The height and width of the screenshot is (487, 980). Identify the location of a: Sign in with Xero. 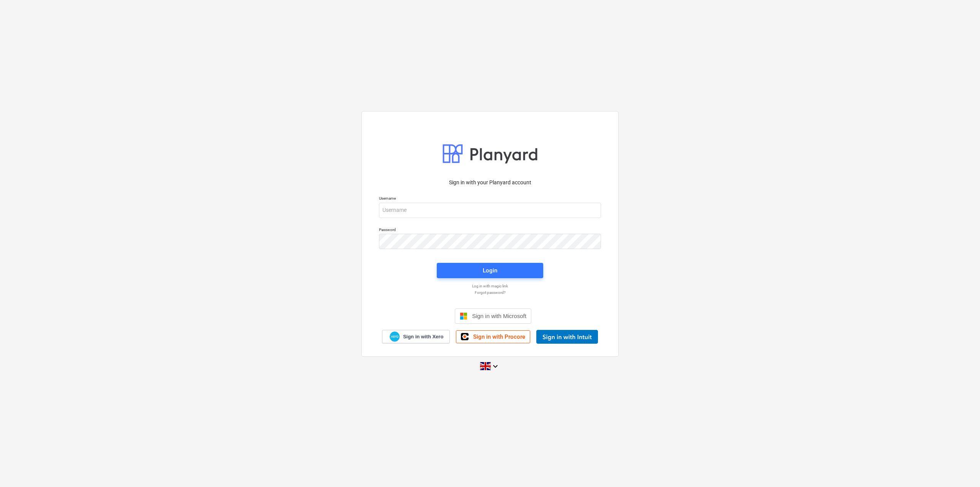
(416, 336).